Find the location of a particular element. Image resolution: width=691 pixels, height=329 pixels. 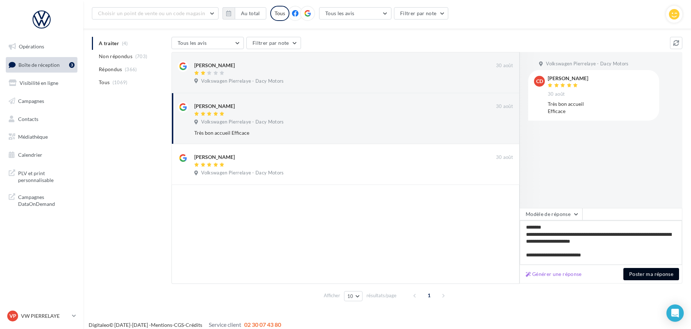

span: Opérations is located at coordinates (31, 46).